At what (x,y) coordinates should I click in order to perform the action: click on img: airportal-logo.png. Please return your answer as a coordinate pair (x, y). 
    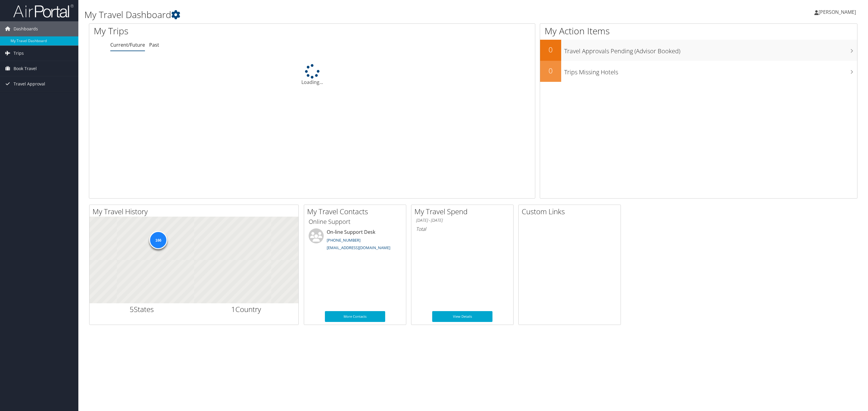
    Looking at the image, I should click on (44, 11).